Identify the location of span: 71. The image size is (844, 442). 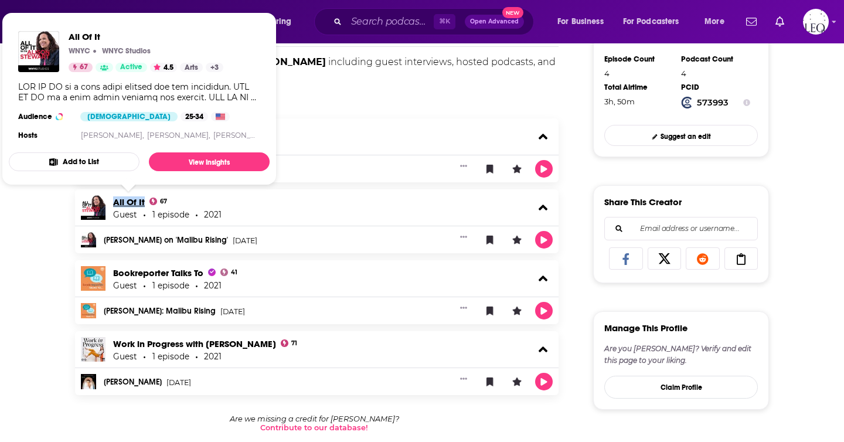
(294, 343).